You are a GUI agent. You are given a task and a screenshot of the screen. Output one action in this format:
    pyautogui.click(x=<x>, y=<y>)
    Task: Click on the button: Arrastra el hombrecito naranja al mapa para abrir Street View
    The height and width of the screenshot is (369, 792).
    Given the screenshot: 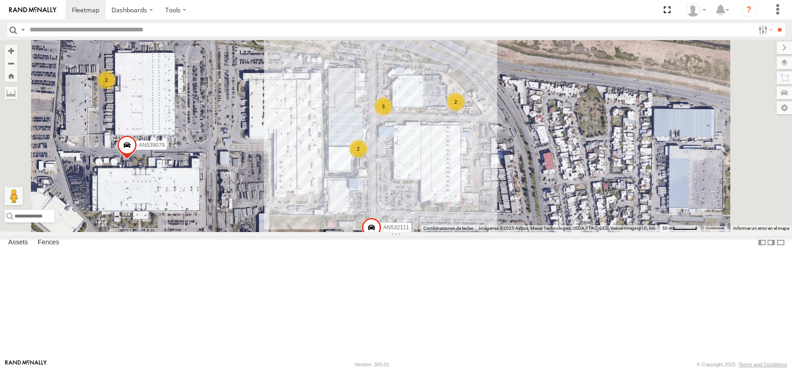 What is the action you would take?
    pyautogui.click(x=14, y=196)
    